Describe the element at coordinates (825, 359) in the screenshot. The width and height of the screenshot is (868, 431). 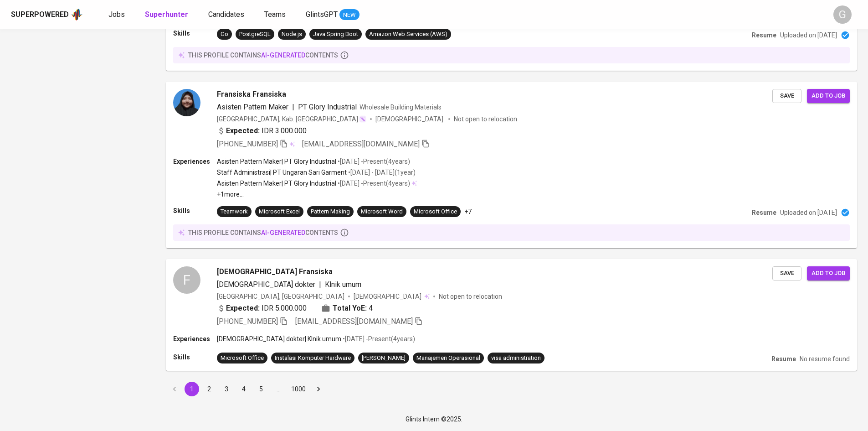
I see `p: No resume found` at that location.